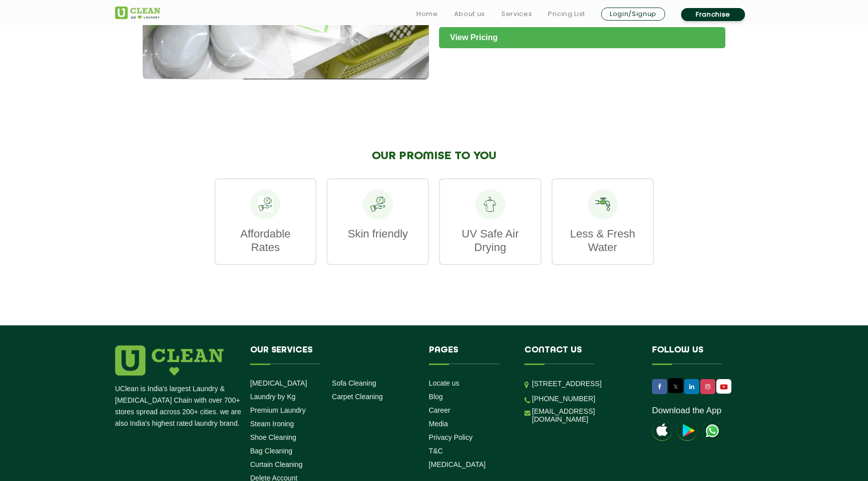 This screenshot has width=868, height=481. What do you see at coordinates (713, 15) in the screenshot?
I see `a: Franchise` at bounding box center [713, 15].